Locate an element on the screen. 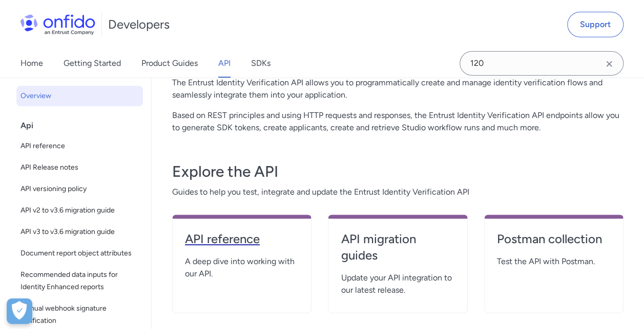  div: Cookie Preferences is located at coordinates (19, 311).